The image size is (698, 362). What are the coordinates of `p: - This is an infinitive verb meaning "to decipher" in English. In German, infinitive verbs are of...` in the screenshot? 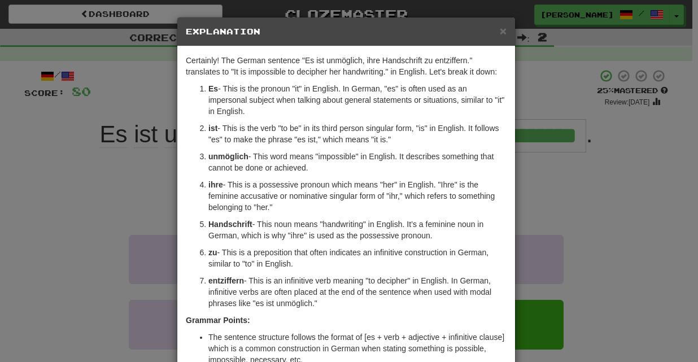 It's located at (358, 292).